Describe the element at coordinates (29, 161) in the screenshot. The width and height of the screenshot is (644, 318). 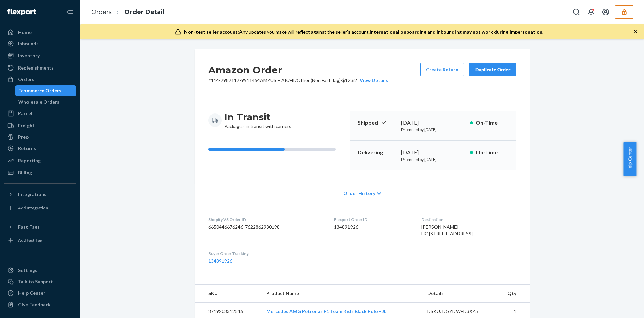
I see `div: Reporting` at that location.